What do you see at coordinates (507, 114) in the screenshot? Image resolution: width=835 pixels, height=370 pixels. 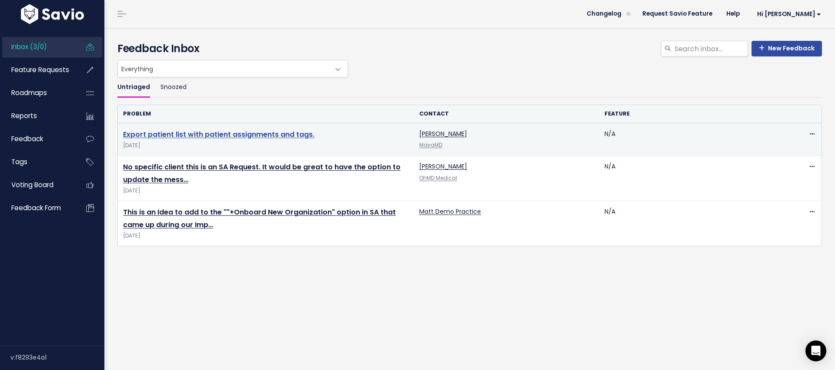 I see `th: Contact` at bounding box center [507, 114].